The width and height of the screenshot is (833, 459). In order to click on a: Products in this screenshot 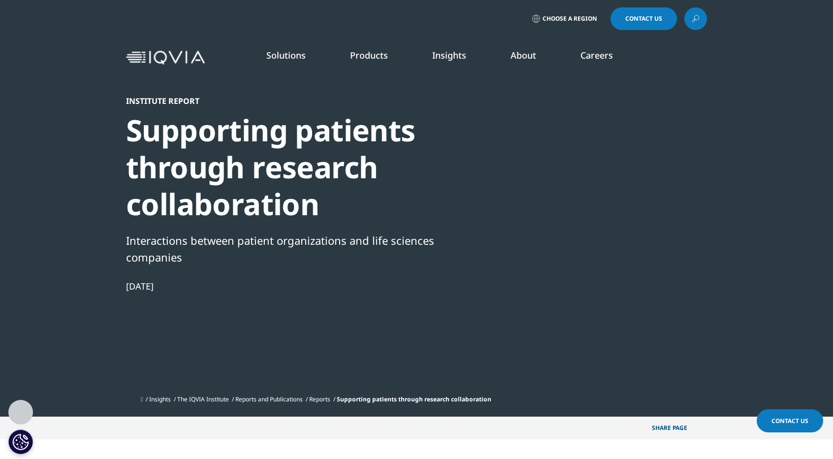, I will do `click(369, 55)`.